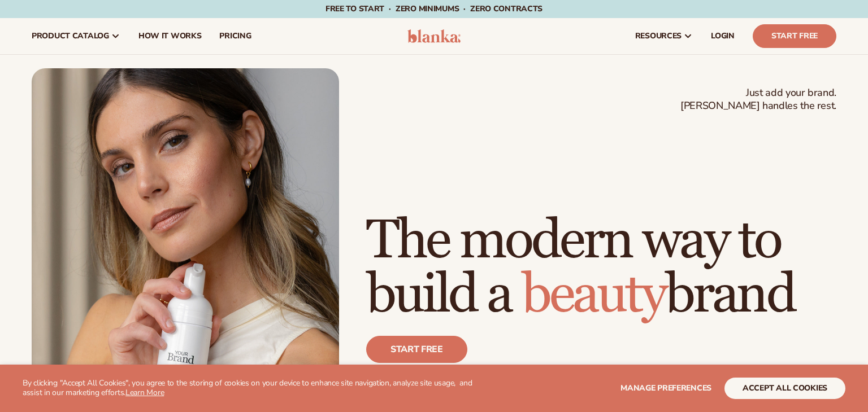 This screenshot has width=868, height=412. Describe the element at coordinates (235, 36) in the screenshot. I see `a: pricing` at that location.